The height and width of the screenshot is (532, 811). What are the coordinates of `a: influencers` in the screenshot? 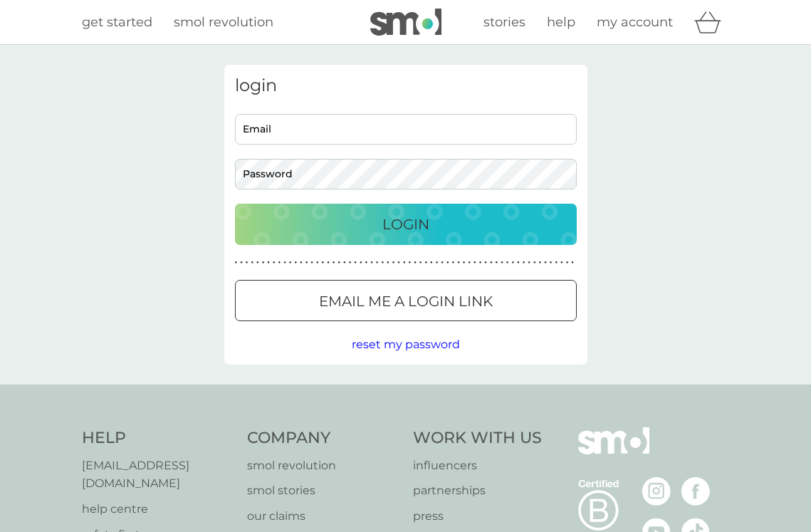 It's located at (478, 466).